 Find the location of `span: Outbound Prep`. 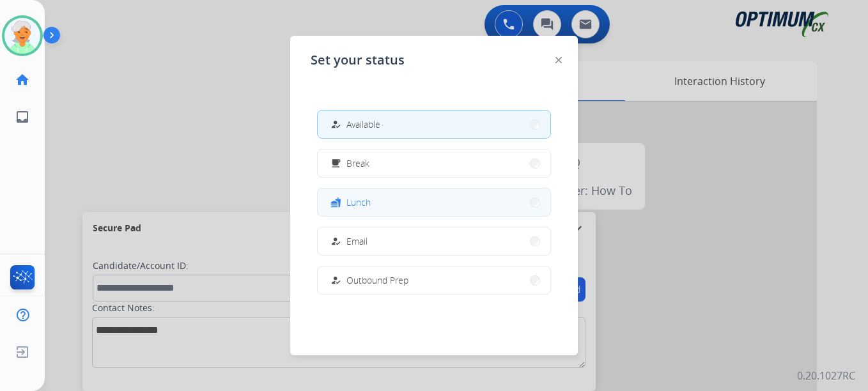

span: Outbound Prep is located at coordinates (377, 279).